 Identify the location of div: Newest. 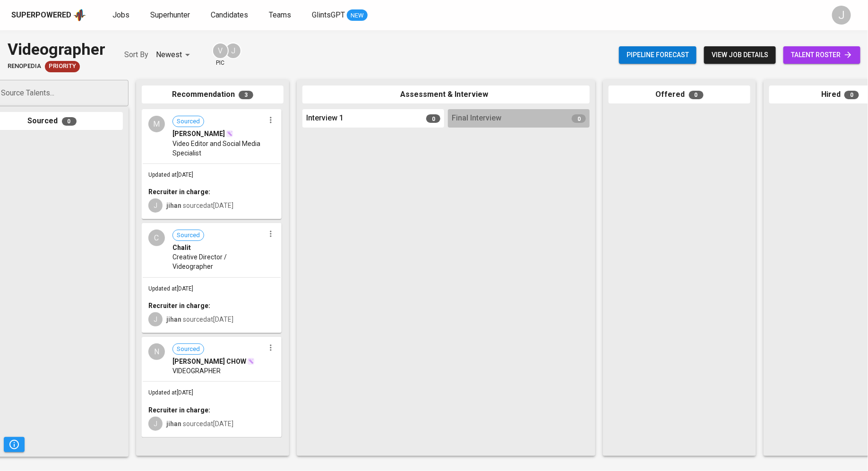
(175, 55).